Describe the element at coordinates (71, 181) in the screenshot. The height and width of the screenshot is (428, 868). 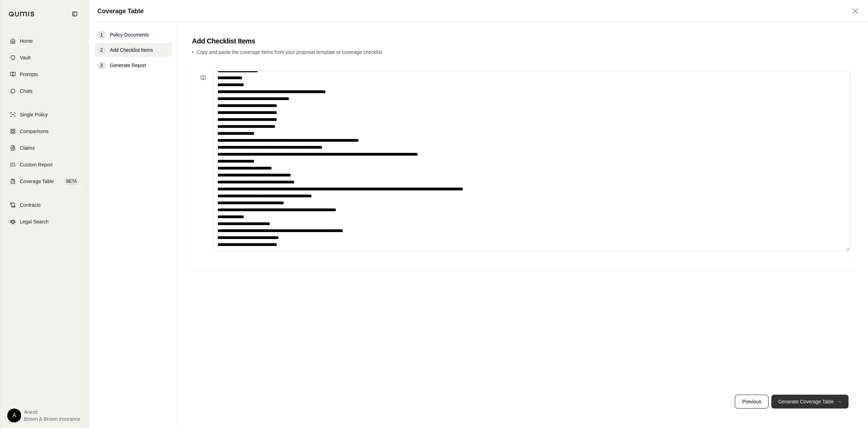
I see `span: BETA` at that location.